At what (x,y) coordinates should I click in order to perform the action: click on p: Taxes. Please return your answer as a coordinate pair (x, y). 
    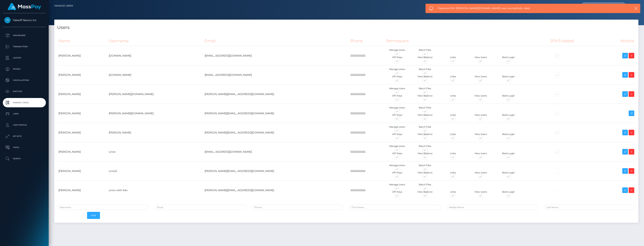
    Looking at the image, I should click on (24, 148).